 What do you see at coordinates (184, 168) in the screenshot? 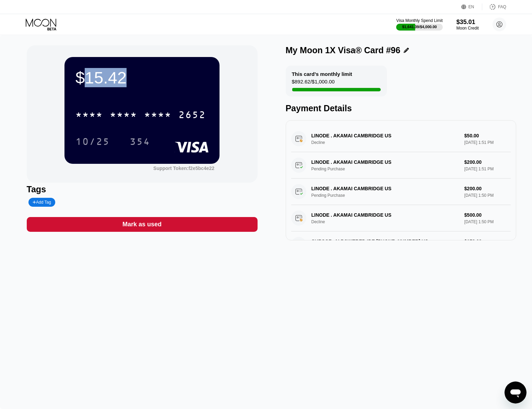
I see `div: Support Token:f2e5bc4e22` at bounding box center [184, 168].